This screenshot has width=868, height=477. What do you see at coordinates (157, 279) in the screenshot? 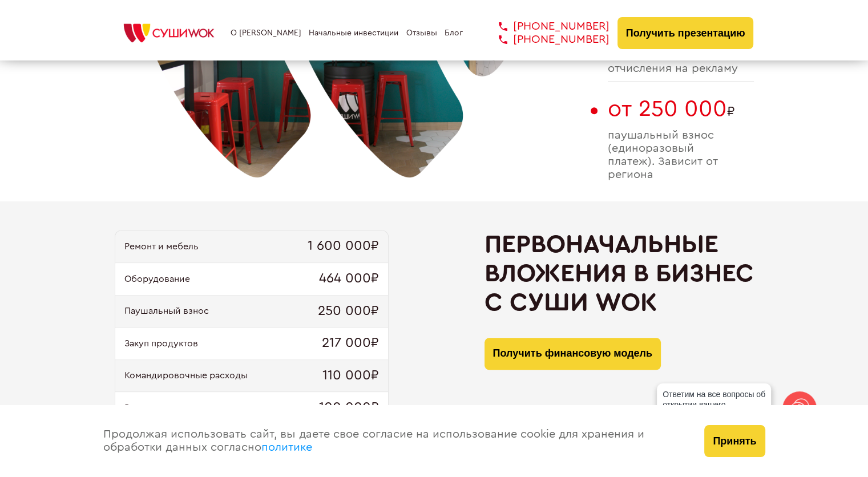
I see `span: Оборудование` at bounding box center [157, 279].